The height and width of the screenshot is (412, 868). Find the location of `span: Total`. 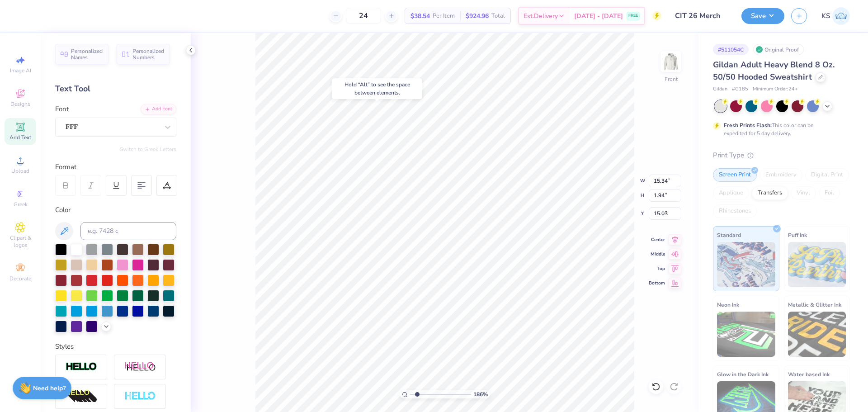

span: Total is located at coordinates (498, 16).